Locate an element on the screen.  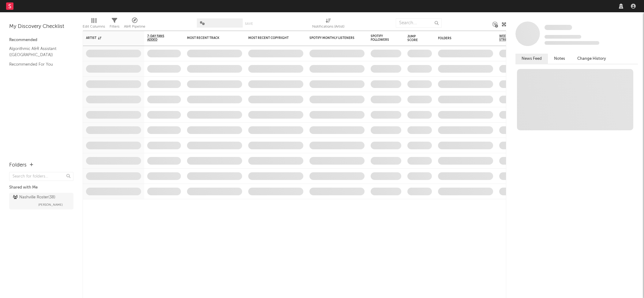
input: Search... is located at coordinates (419, 23).